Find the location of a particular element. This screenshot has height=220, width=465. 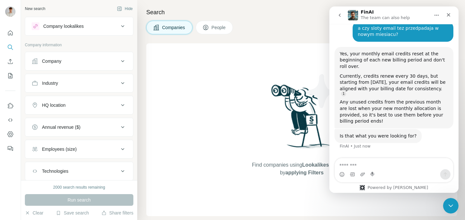

button: Send a message… is located at coordinates (116, 168).